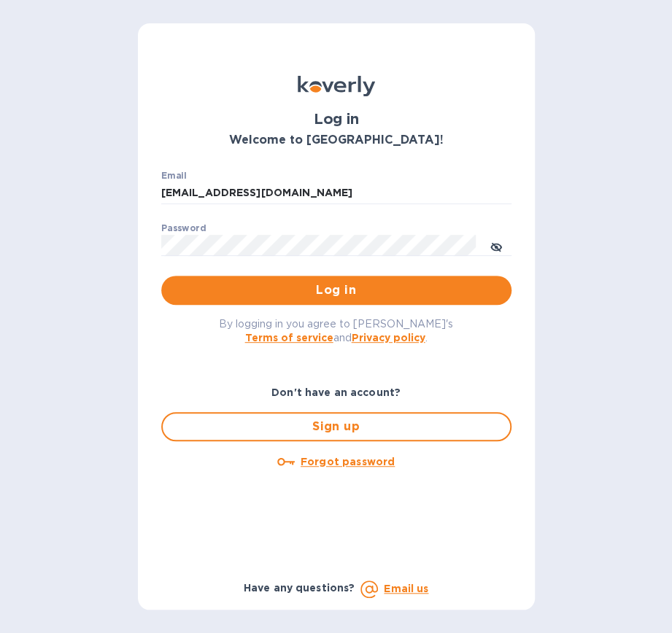  Describe the element at coordinates (289, 337) in the screenshot. I see `b: Terms of service` at that location.